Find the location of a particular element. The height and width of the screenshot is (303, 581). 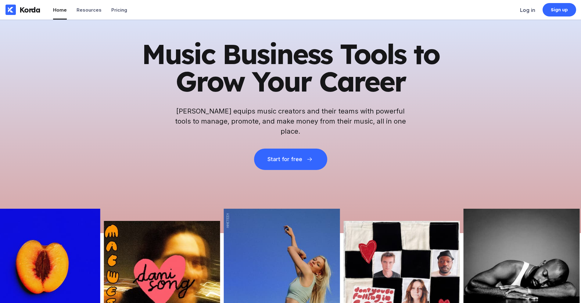

button: Start for free is located at coordinates (291, 159).